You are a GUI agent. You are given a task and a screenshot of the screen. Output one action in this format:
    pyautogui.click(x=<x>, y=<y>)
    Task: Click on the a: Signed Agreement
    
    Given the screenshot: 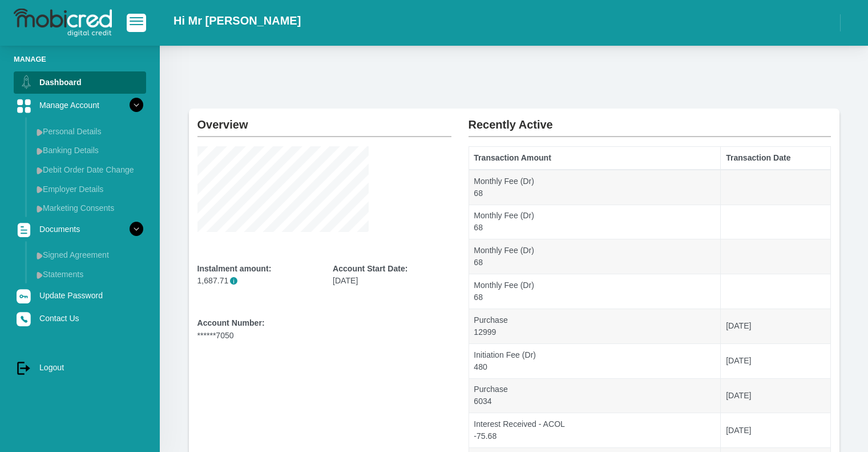 What is the action you would take?
    pyautogui.click(x=89, y=255)
    